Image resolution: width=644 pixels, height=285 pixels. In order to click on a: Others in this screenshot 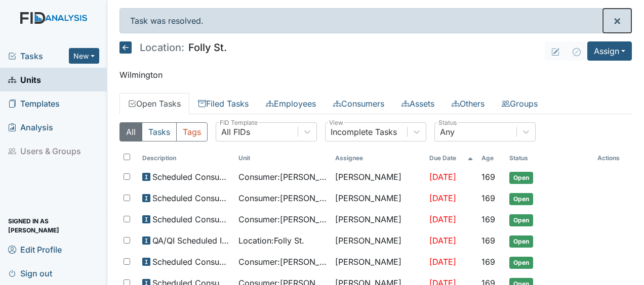, I will do `click(468, 104)`.